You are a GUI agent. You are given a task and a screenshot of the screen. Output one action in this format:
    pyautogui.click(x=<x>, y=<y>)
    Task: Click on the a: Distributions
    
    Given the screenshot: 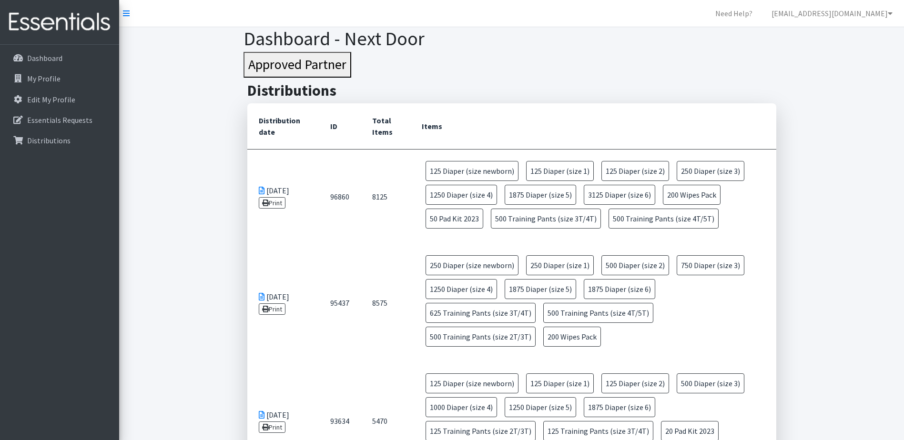 What is the action you would take?
    pyautogui.click(x=60, y=141)
    